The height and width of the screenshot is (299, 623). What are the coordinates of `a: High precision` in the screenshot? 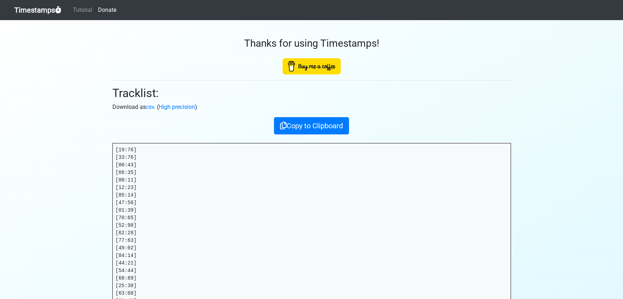 It's located at (177, 107).